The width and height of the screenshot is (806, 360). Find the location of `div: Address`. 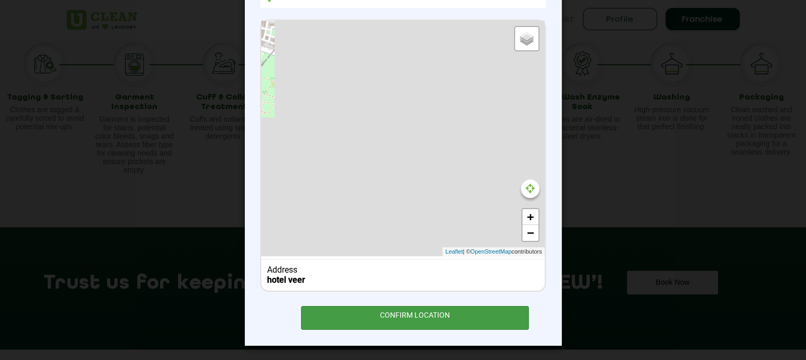

div: Address is located at coordinates (403, 270).